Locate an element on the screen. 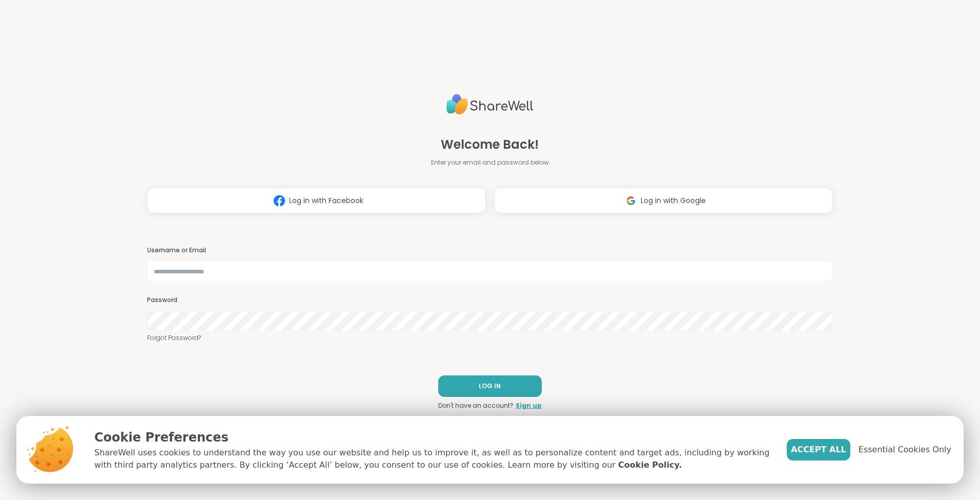  img: ShareWell Logo is located at coordinates (490, 104).